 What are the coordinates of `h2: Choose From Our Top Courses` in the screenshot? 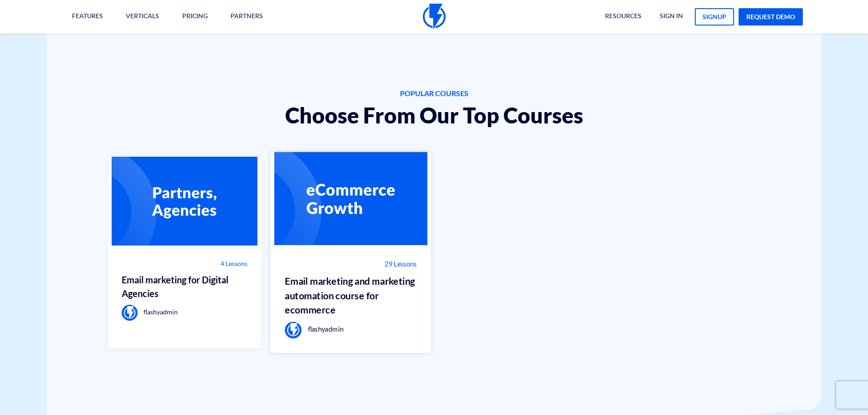 It's located at (434, 115).